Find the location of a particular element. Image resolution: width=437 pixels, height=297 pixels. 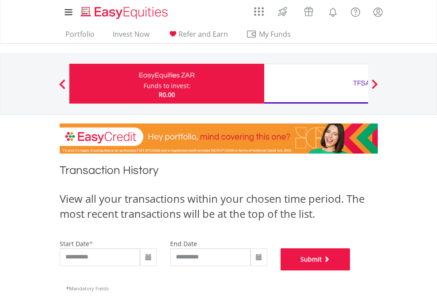

a: Notifications is located at coordinates (333, 11).